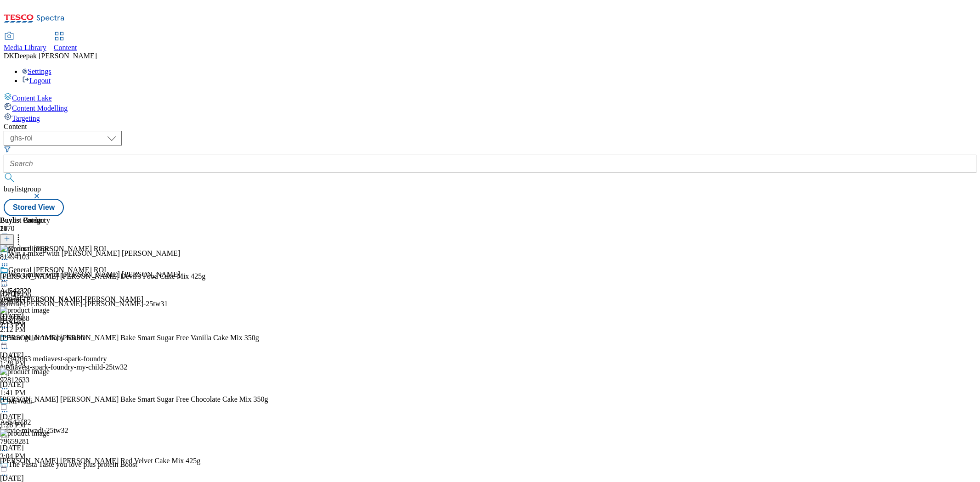 This screenshot has width=980, height=482. What do you see at coordinates (9, 55) in the screenshot?
I see `span: DK` at bounding box center [9, 55].